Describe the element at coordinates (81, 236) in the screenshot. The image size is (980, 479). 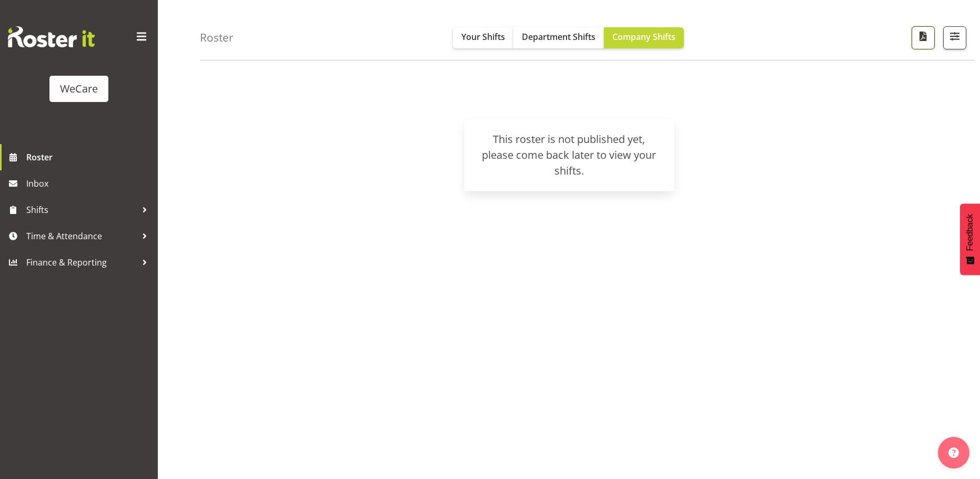
I see `span: Time & Attendance` at that location.